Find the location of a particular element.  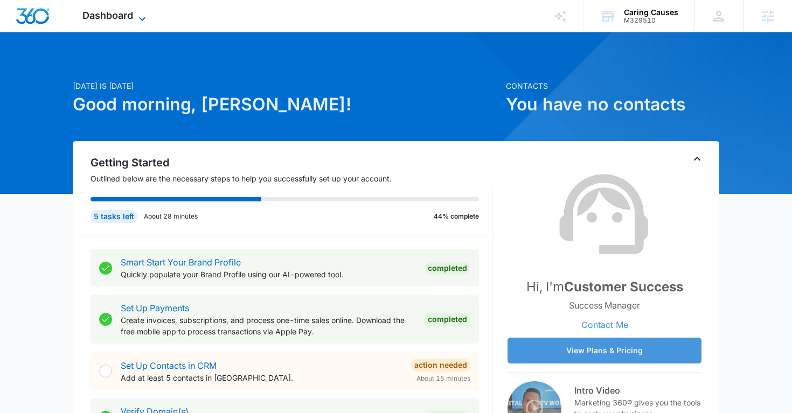

img: Customer Success is located at coordinates (604, 215).